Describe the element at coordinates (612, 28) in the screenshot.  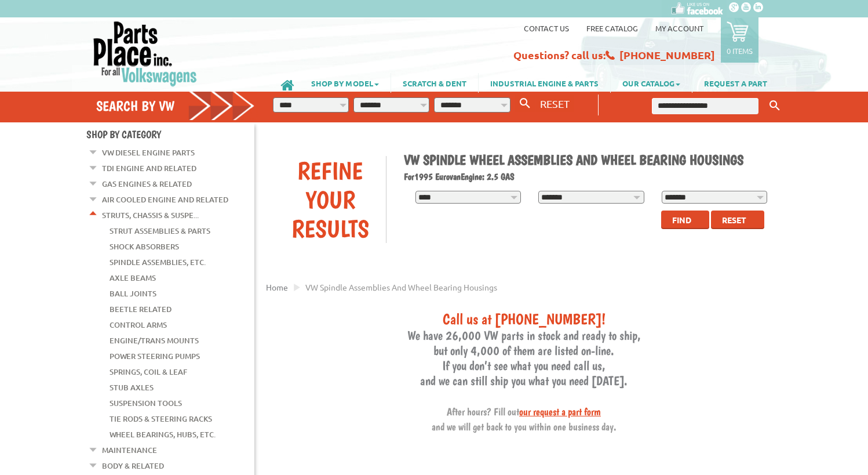
I see `a: Free Catalog` at that location.